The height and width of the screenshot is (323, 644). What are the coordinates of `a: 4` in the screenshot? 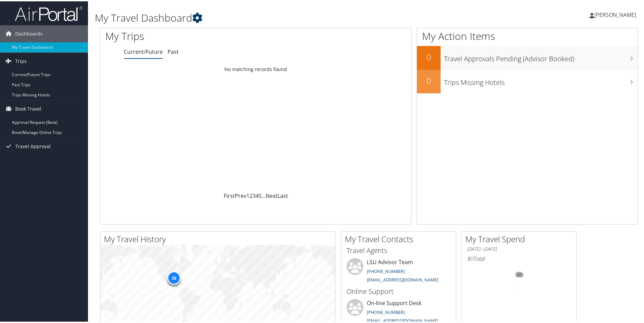 It's located at (257, 195).